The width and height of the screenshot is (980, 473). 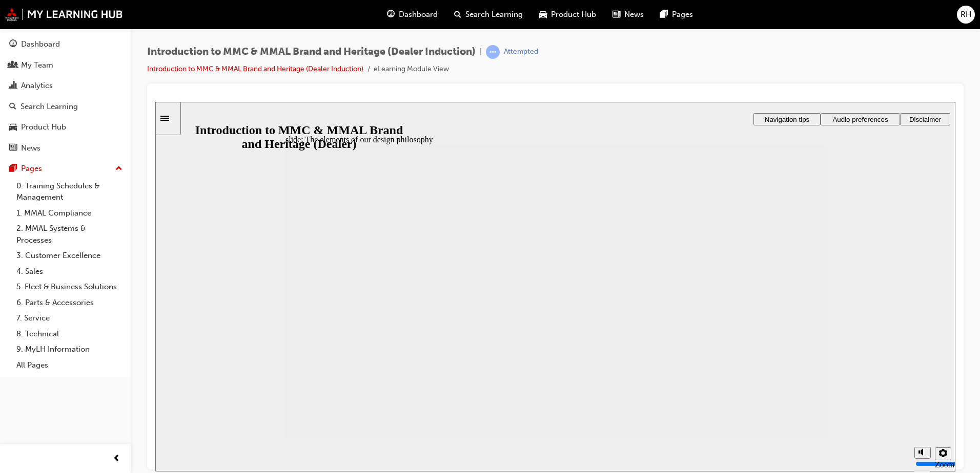 What do you see at coordinates (65, 44) in the screenshot?
I see `a: Dashboard` at bounding box center [65, 44].